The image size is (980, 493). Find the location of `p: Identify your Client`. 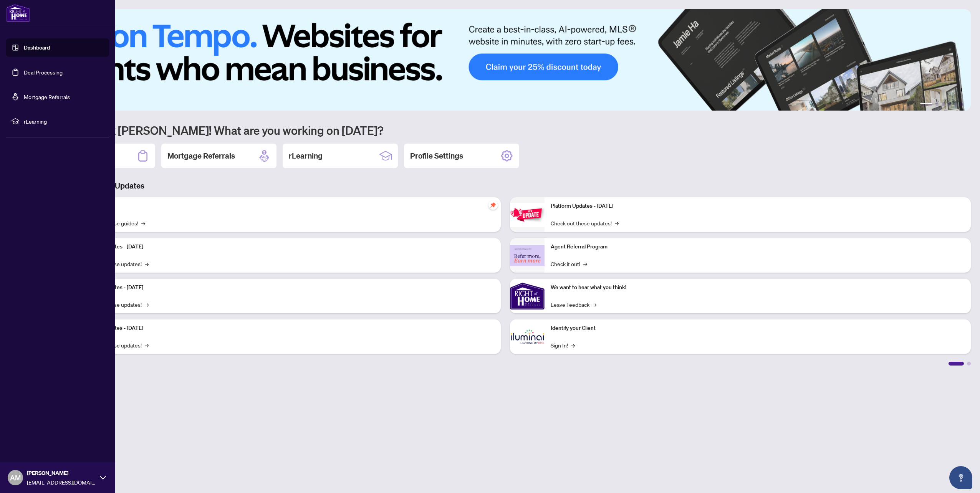

p: Identify your Client is located at coordinates (758, 328).